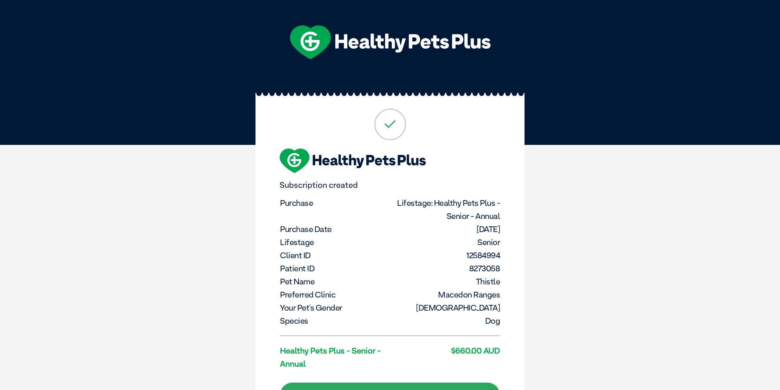 The width and height of the screenshot is (780, 390). Describe the element at coordinates (334, 321) in the screenshot. I see `dt: Species` at that location.